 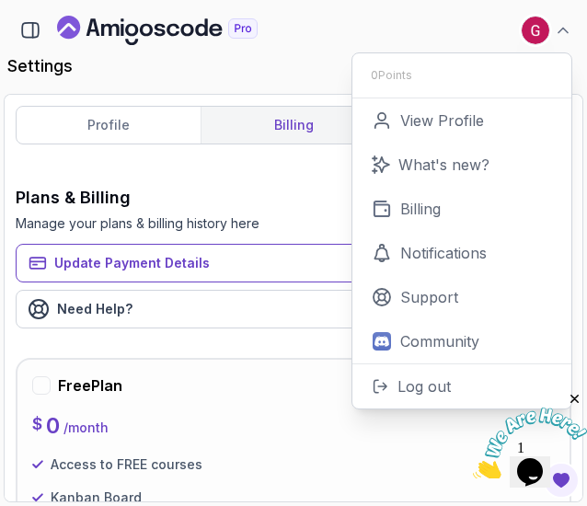 What do you see at coordinates (462, 386) in the screenshot?
I see `button: Log out` at bounding box center [462, 386].